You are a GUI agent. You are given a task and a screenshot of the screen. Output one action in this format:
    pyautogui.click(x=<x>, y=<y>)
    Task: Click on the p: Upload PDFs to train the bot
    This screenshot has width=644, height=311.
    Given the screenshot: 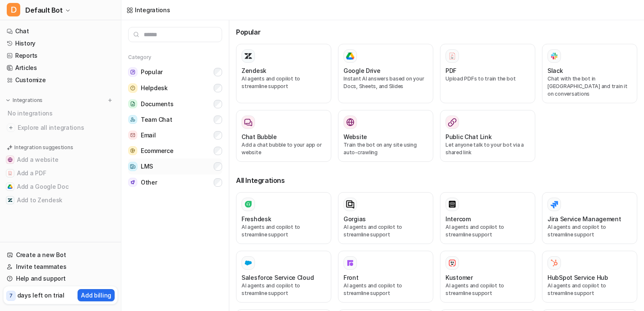 What is the action you would take?
    pyautogui.click(x=488, y=79)
    